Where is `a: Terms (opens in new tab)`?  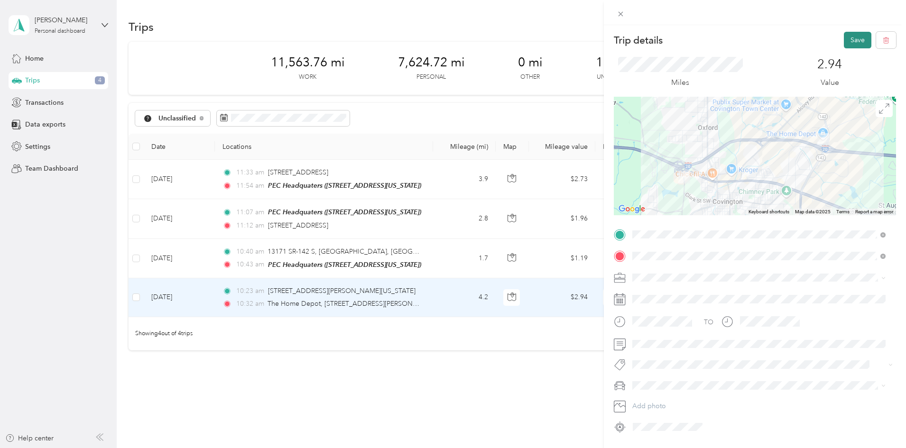
a: Terms (opens in new tab) is located at coordinates (842, 211).